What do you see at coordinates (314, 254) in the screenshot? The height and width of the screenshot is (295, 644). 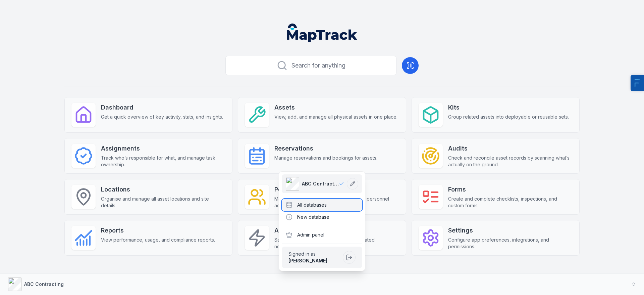 I see `span: Signed in as` at bounding box center [314, 254].